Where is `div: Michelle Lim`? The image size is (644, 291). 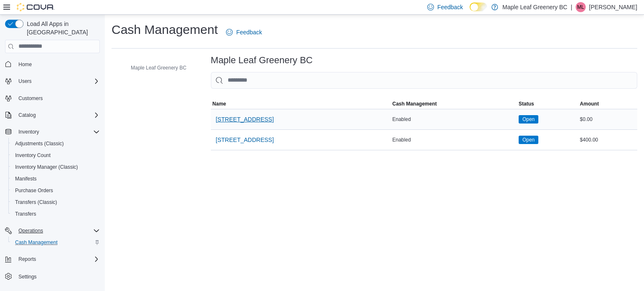
div: Michelle Lim is located at coordinates (581, 7).